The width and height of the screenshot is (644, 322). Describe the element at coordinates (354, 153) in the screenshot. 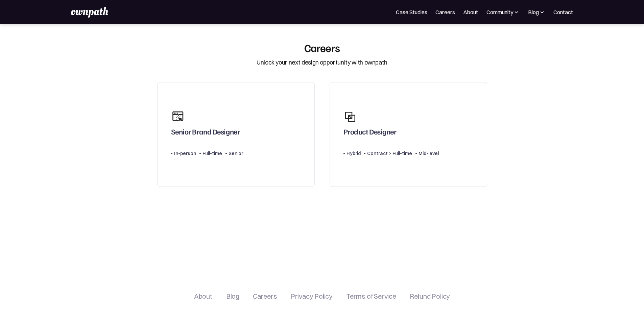

I see `div: Hybrid` at that location.